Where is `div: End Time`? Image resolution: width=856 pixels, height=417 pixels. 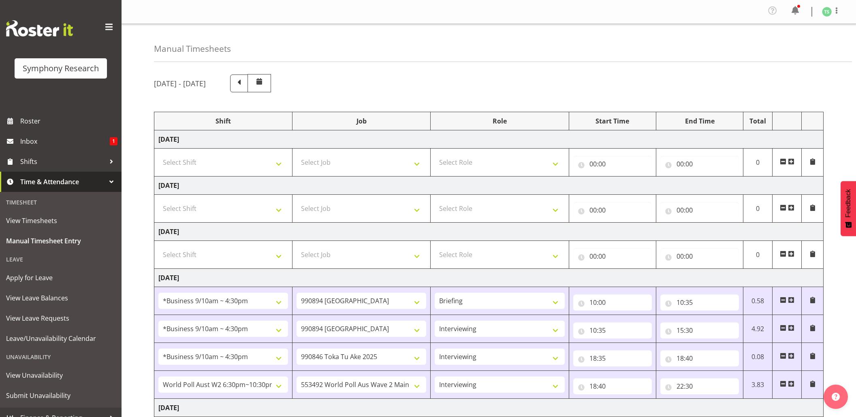
div: End Time is located at coordinates (700, 121).